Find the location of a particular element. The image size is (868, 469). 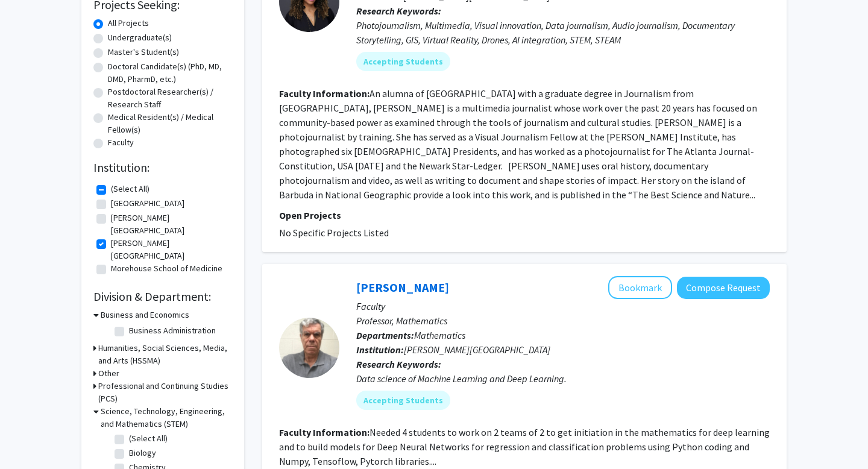

span: No Specific Projects Listed is located at coordinates (334, 232).